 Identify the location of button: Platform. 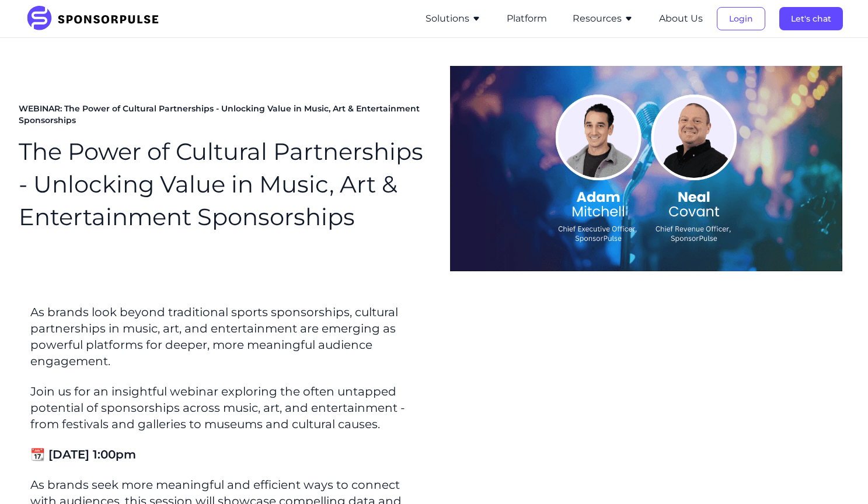
(526, 19).